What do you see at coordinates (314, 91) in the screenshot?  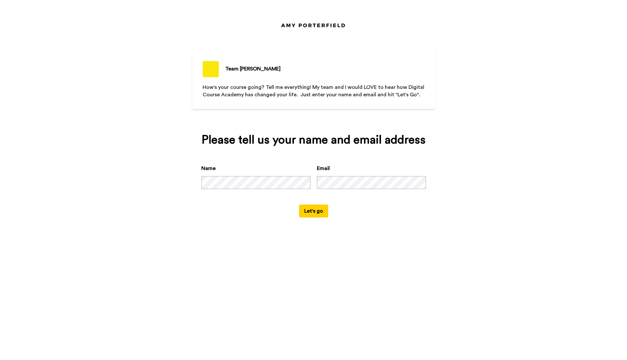 I see `span: How's your course going? Tell me everything! My team and I would LOVE to hear how Digital Course ...` at bounding box center [314, 91].